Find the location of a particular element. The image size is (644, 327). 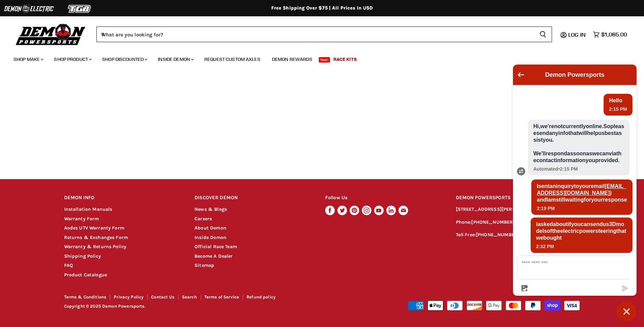

span: Log in is located at coordinates (577, 35).